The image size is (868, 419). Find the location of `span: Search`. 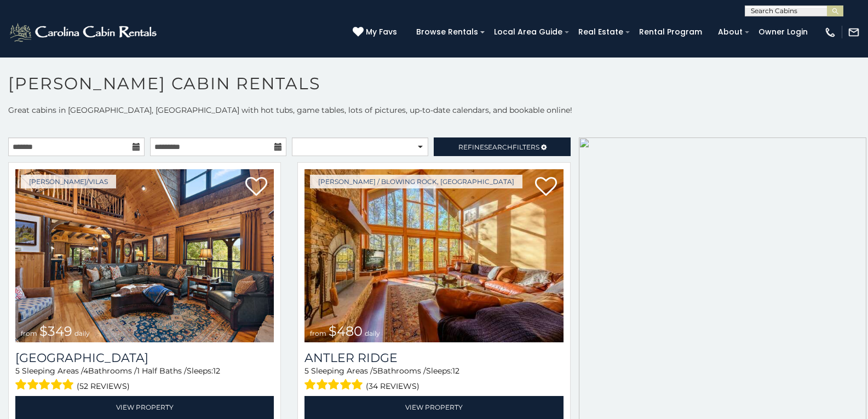

span: Search is located at coordinates (498, 147).